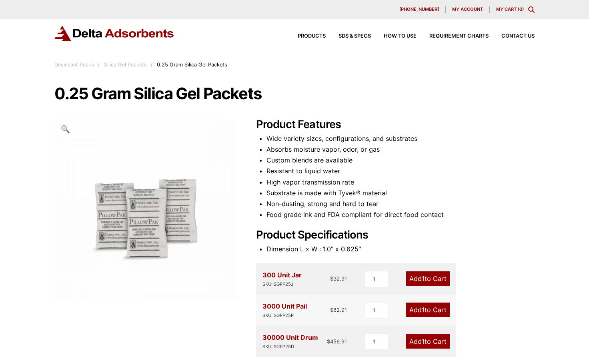 The width and height of the screenshot is (589, 359). What do you see at coordinates (125, 64) in the screenshot?
I see `a: Silica Gel Packets` at bounding box center [125, 64].